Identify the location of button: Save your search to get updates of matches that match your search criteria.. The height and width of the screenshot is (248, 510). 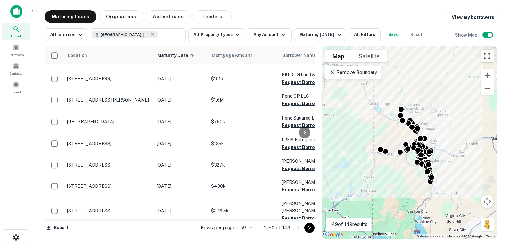
(394, 35).